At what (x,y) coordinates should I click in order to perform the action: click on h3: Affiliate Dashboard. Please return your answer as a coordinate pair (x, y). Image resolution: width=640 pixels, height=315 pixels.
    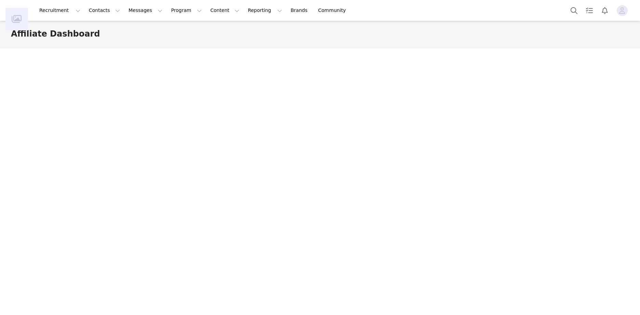
    Looking at the image, I should click on (55, 34).